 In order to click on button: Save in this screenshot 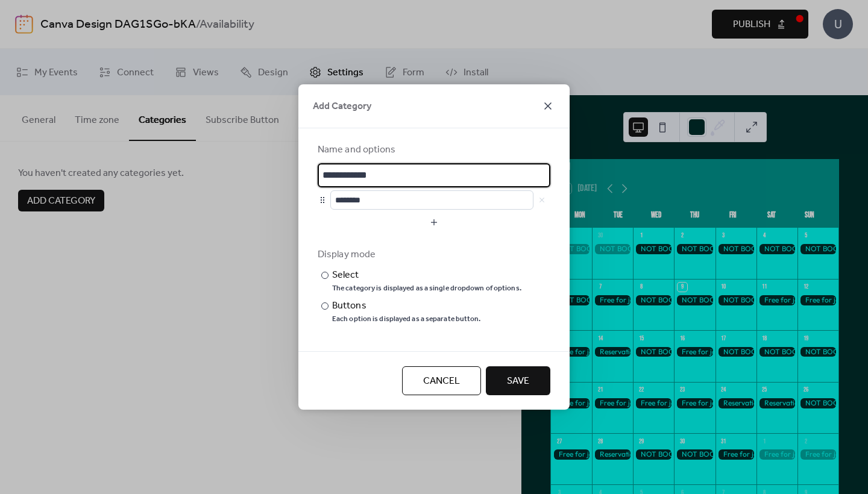, I will do `click(517, 381)`.